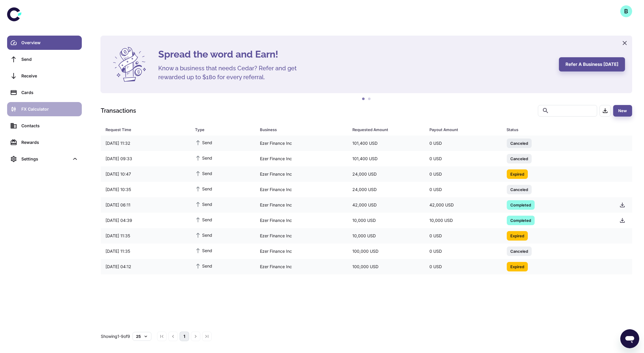  I want to click on p: Showing 1-9 of 9, so click(115, 336).